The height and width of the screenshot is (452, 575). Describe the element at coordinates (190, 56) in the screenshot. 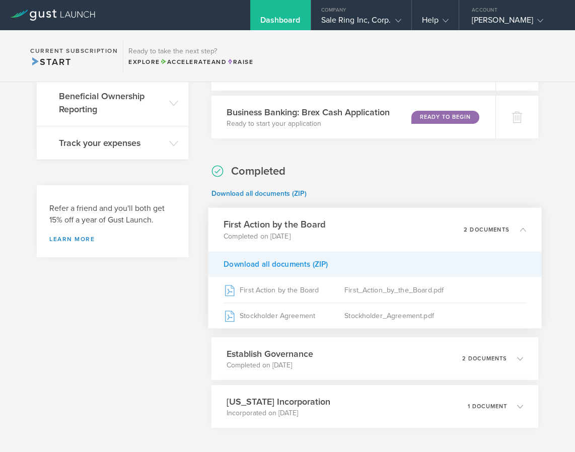

I see `div: Ready to take the next step?ExploreAccelerateandRaise` at that location.